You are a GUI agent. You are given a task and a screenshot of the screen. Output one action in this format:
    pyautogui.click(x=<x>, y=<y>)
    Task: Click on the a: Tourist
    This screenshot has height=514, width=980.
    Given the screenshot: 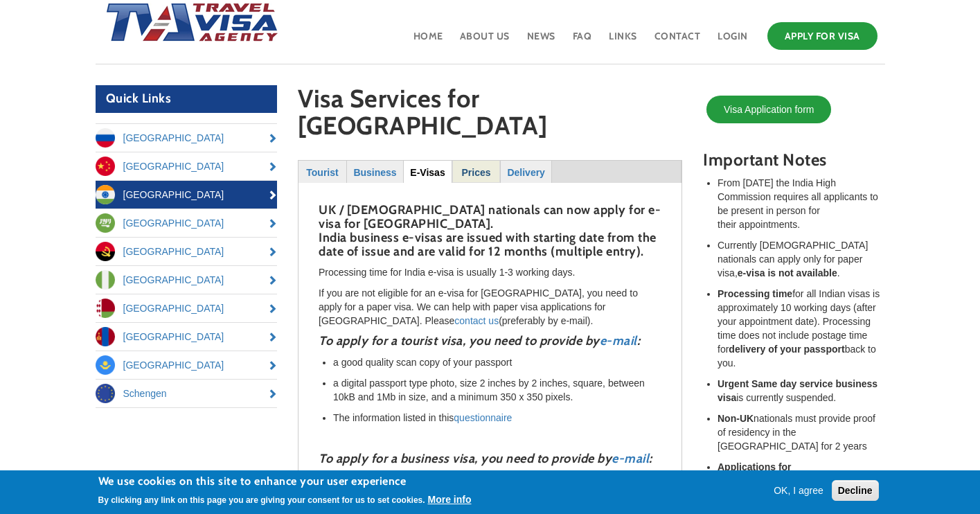 What is the action you would take?
    pyautogui.click(x=322, y=171)
    